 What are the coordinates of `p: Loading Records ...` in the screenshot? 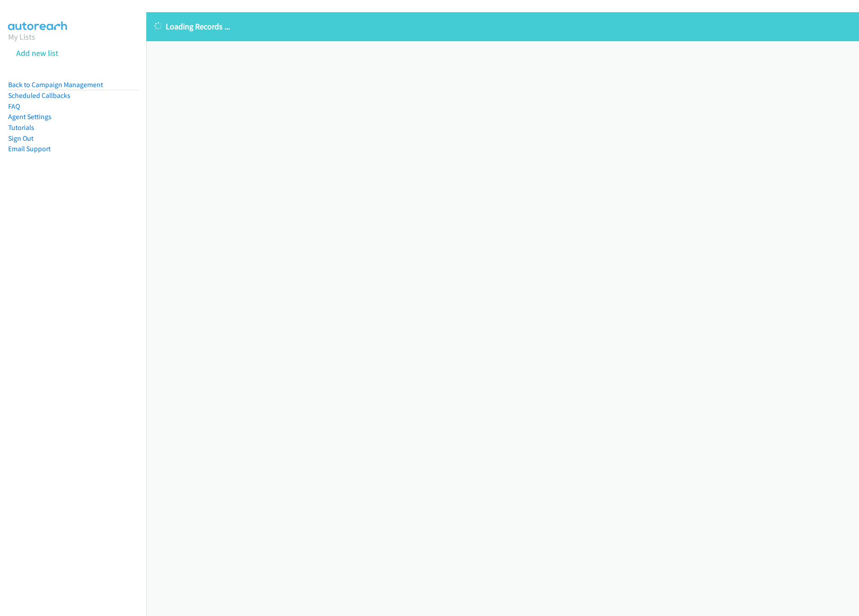 It's located at (503, 26).